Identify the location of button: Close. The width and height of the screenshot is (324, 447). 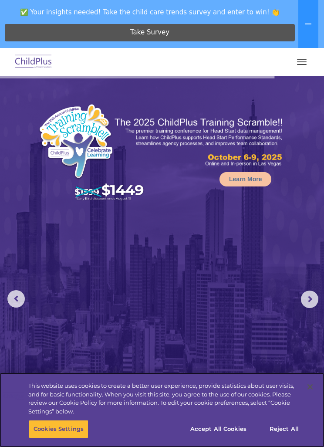
(311, 387).